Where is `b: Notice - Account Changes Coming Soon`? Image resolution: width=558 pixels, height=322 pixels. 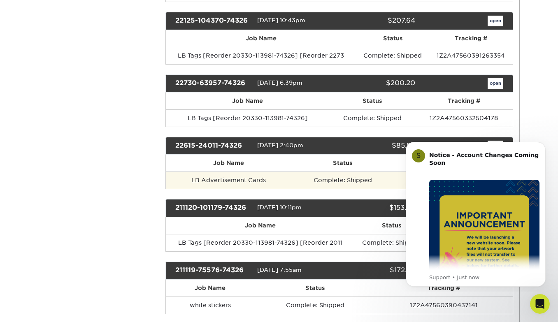 b: Notice - Account Changes Coming Soon is located at coordinates (90, 25).